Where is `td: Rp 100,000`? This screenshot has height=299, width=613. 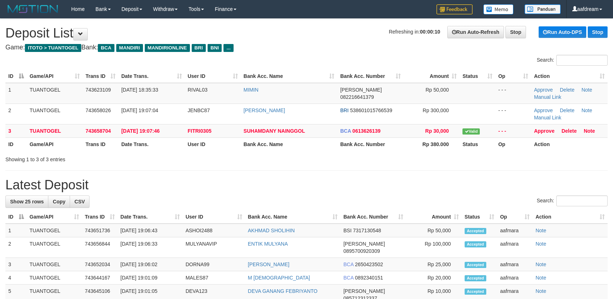
td: Rp 100,000 is located at coordinates (434, 248).